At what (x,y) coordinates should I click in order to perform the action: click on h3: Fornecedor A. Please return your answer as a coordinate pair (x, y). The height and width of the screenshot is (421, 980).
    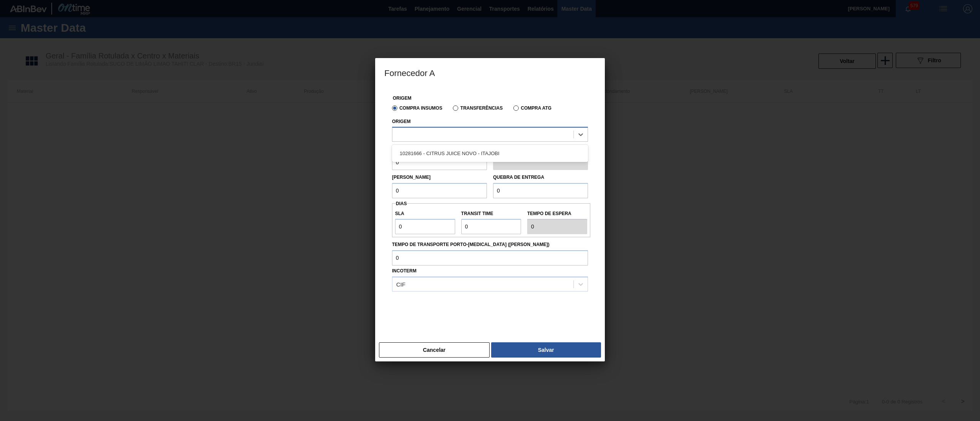
    Looking at the image, I should click on (490, 73).